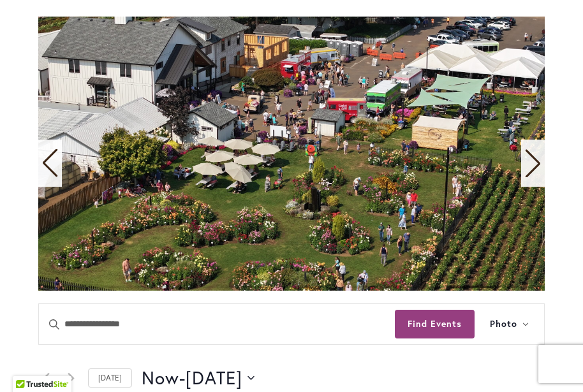  What do you see at coordinates (198, 378) in the screenshot?
I see `button: Click to toggle datepicker` at bounding box center [198, 378].